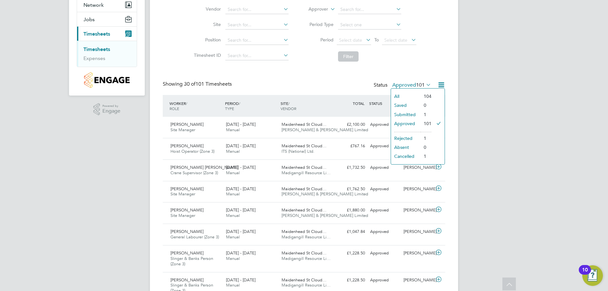 Image resolution: width=608 pixels, height=291 pixels. I want to click on div: £1,762.50, so click(351, 189).